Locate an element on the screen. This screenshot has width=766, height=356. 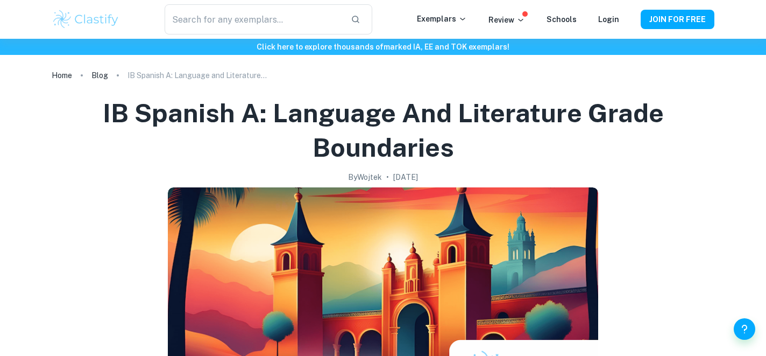
h2: By Wojtek is located at coordinates (365, 177).